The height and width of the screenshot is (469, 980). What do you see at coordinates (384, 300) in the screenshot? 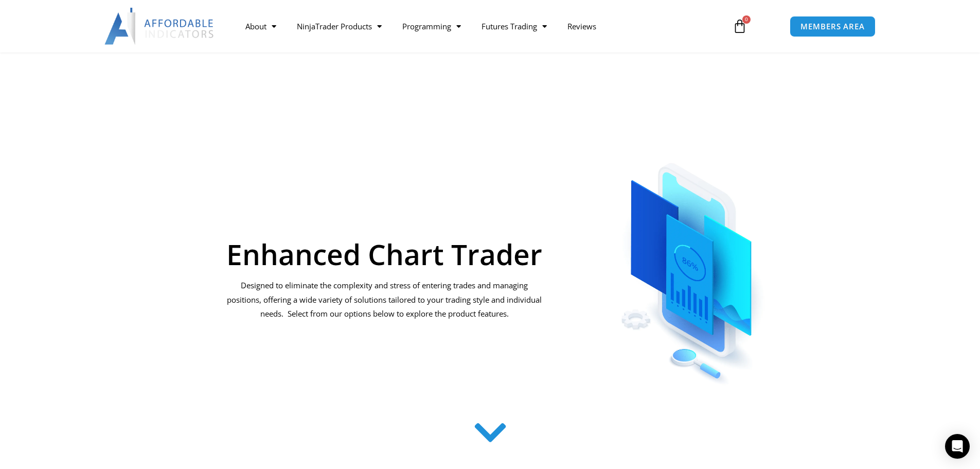
I see `p: Designed to eliminate the complexity and stress of entering trades and managing positions, offeri...` at bounding box center [384, 300].